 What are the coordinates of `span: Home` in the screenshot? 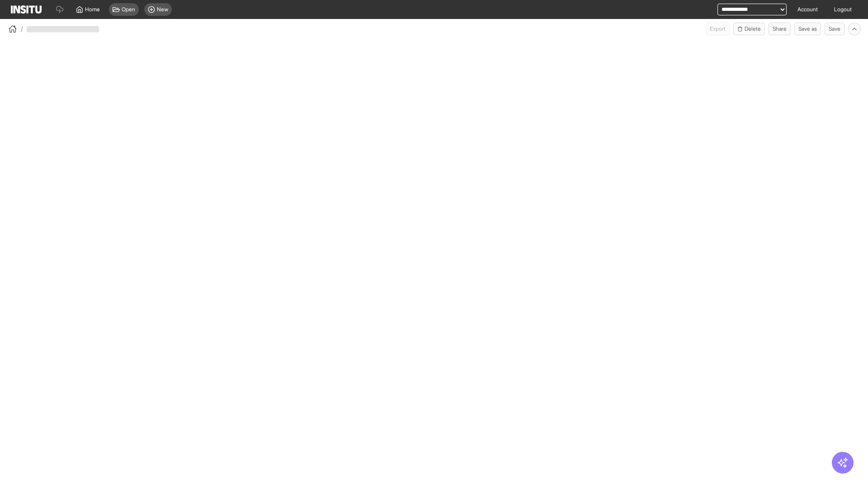 It's located at (92, 9).